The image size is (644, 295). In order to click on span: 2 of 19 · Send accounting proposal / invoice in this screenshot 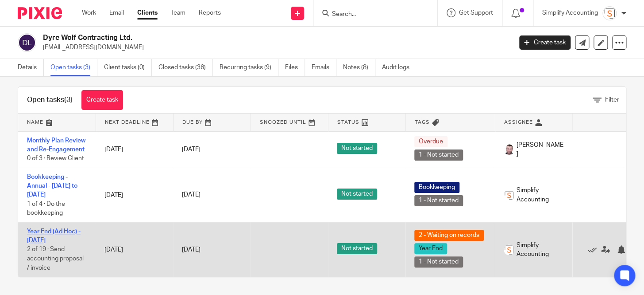, I will do `click(55, 258)`.